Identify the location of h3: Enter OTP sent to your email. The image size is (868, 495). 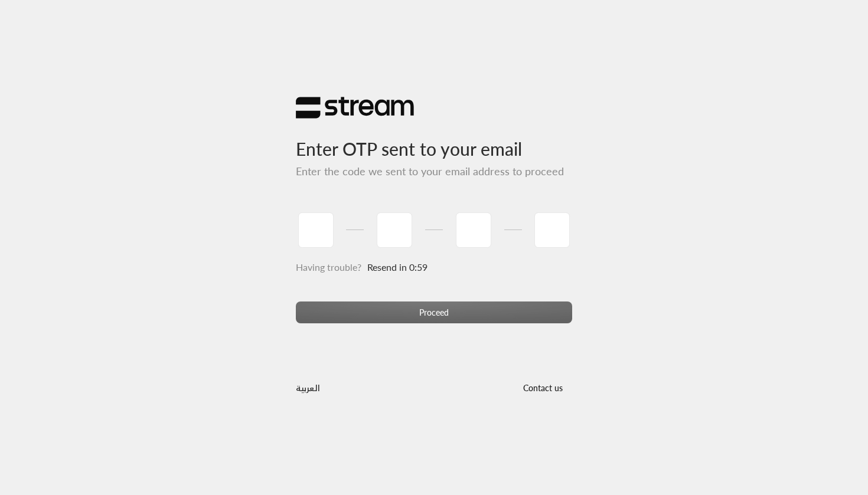
(434, 139).